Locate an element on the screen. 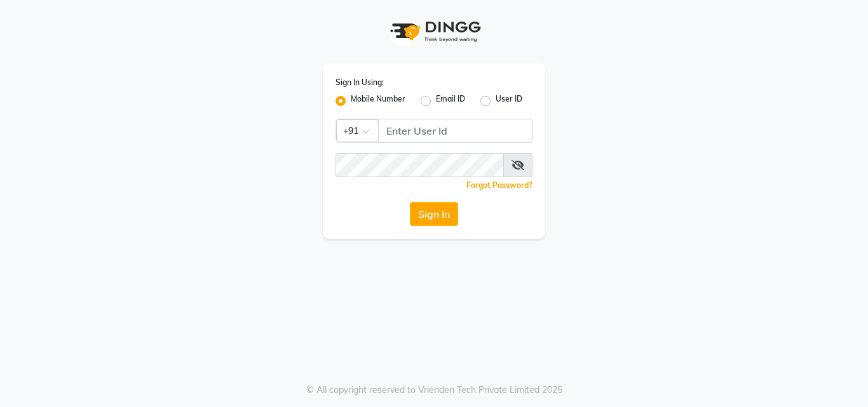  button: Sign In is located at coordinates (434, 214).